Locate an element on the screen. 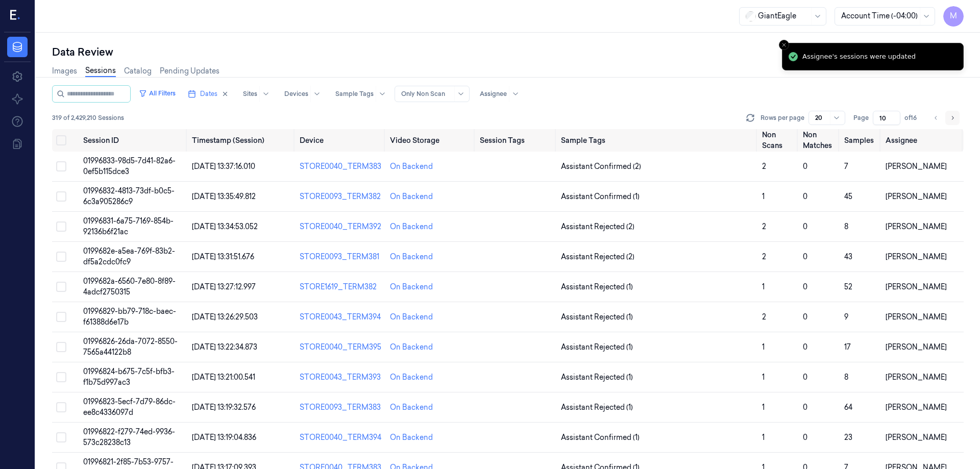 This screenshot has width=980, height=469. nav: pagination is located at coordinates (944, 118).